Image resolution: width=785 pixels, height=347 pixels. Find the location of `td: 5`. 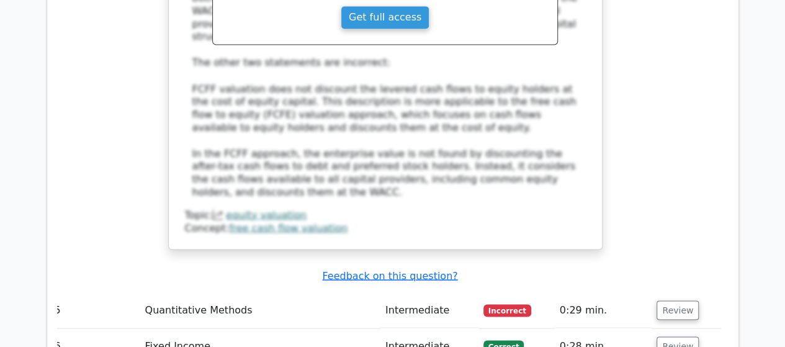

td: 5 is located at coordinates (95, 310).